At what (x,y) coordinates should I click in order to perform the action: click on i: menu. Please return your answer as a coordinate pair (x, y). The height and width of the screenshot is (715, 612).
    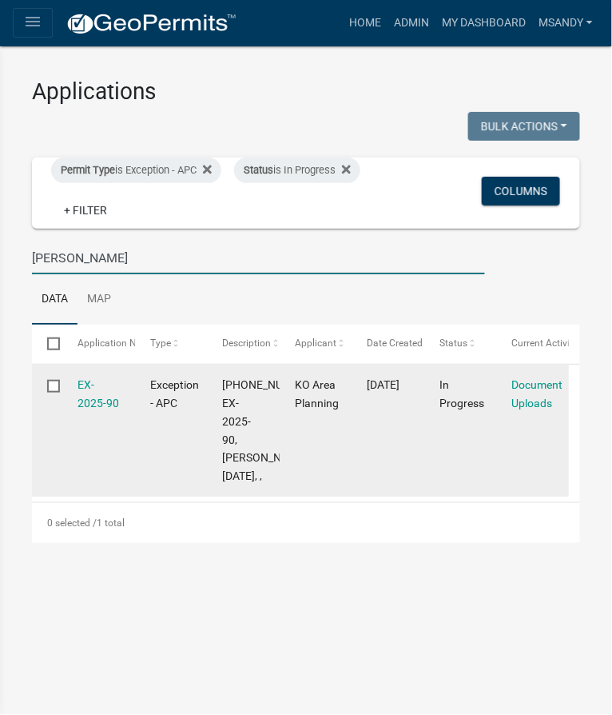
    Looking at the image, I should click on (33, 22).